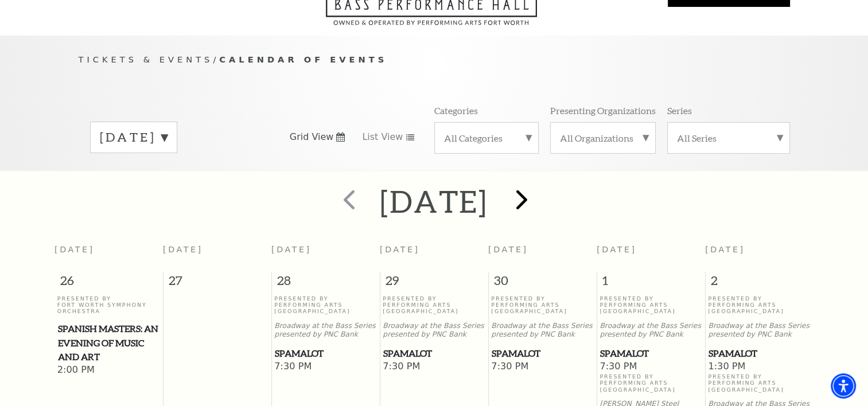  I want to click on span: 1, so click(651, 284).